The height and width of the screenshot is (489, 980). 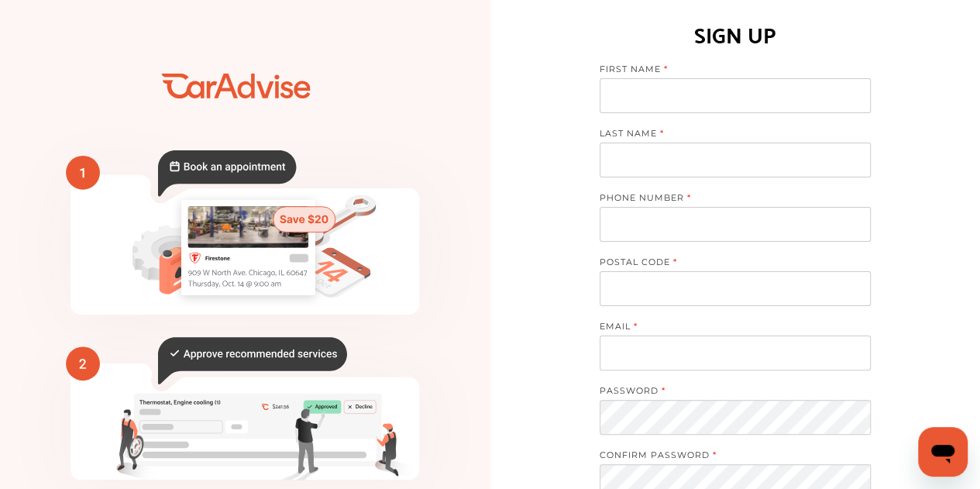 What do you see at coordinates (728, 392) in the screenshot?
I see `label: PASSWORD` at bounding box center [728, 392].